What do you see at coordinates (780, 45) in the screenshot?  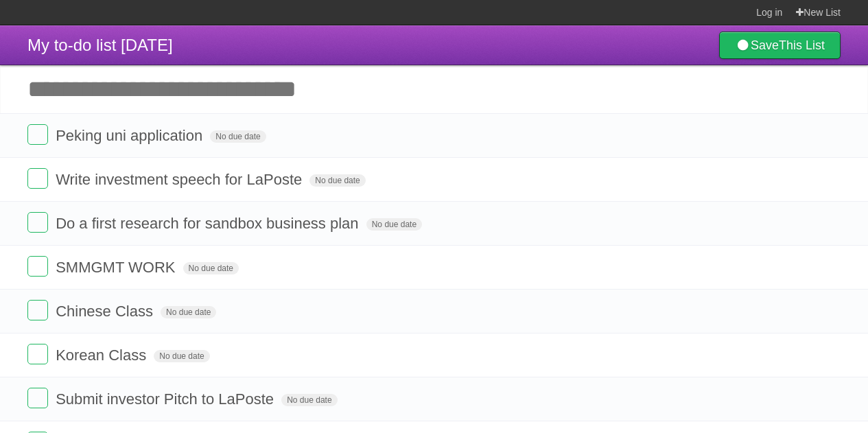 I see `a: SaveThis List` at bounding box center [780, 45].